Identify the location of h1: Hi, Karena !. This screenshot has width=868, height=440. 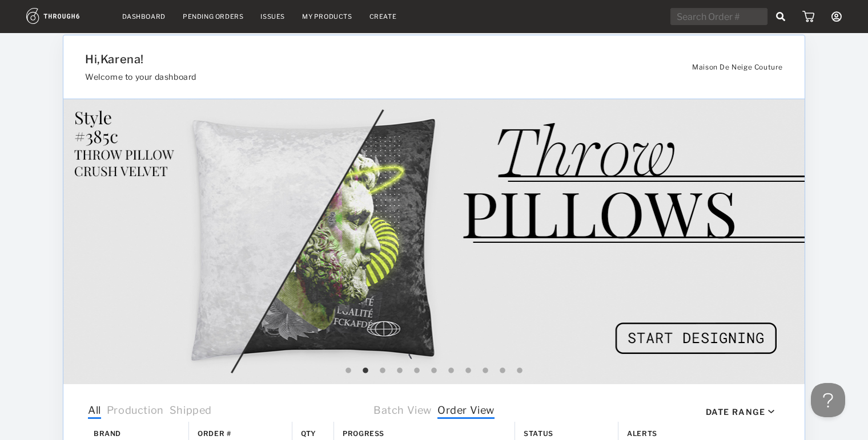
(375, 59).